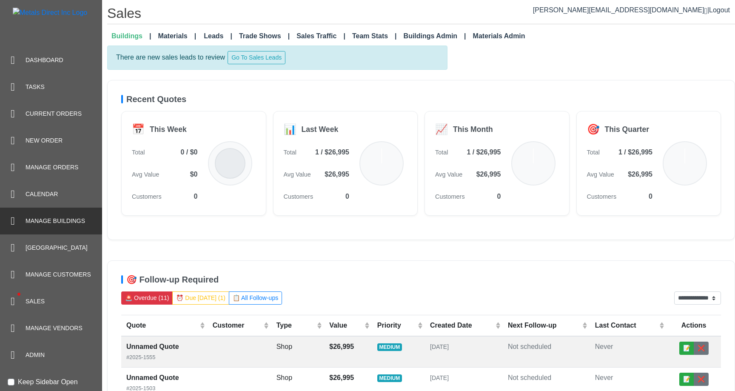 The width and height of the screenshot is (735, 391). I want to click on span: Tasks, so click(35, 87).